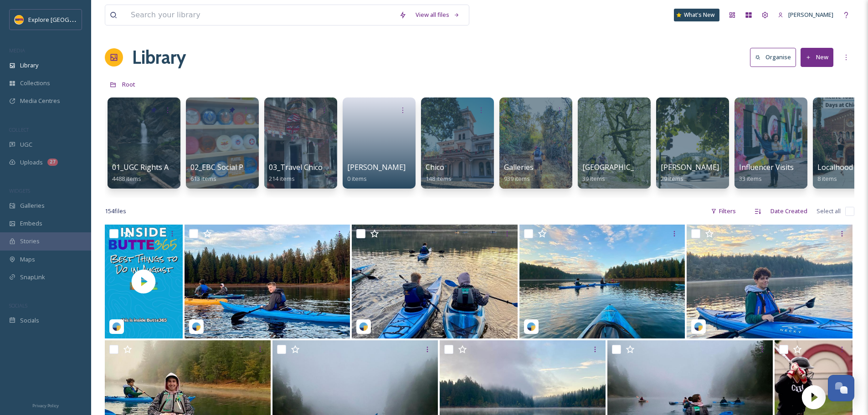 The width and height of the screenshot is (868, 415). Describe the element at coordinates (260, 15) in the screenshot. I see `input: Search your library` at that location.